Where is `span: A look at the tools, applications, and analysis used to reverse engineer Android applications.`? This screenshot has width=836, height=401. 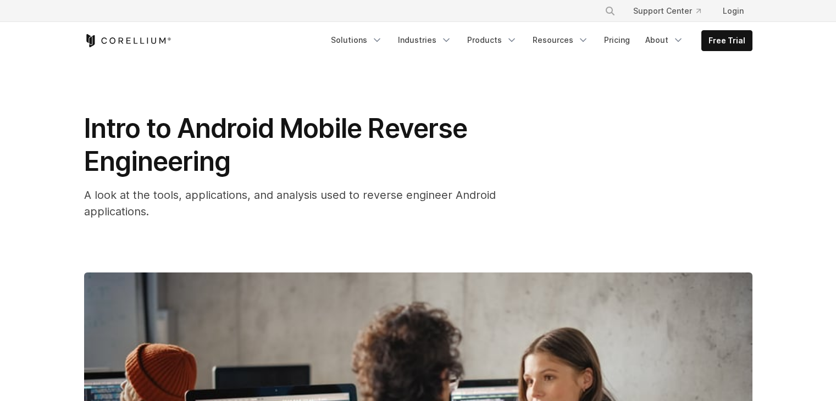
span: A look at the tools, applications, and analysis used to reverse engineer Android applications. is located at coordinates (290, 203).